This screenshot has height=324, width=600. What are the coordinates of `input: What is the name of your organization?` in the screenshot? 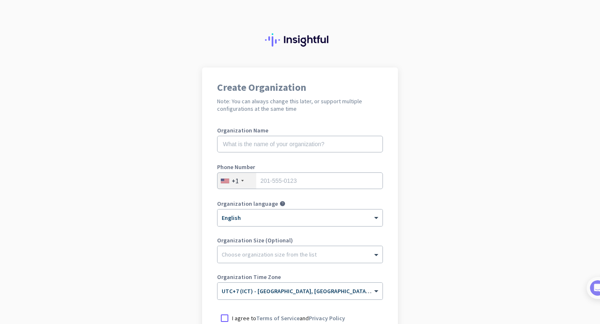 It's located at (300, 144).